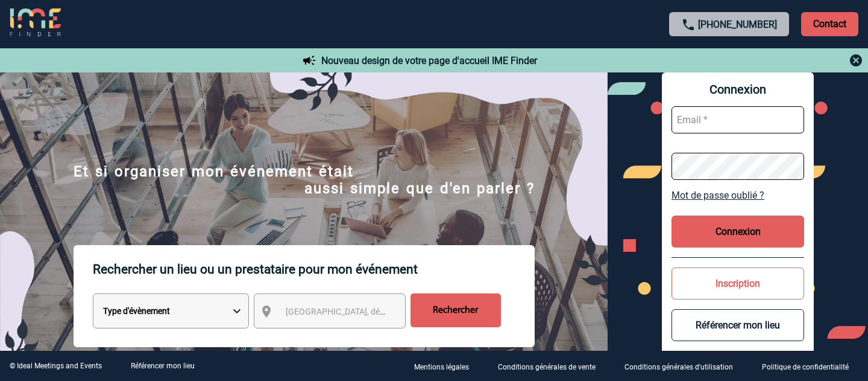 The width and height of the screenshot is (868, 381). I want to click on a: Politique de confidentialité, so click(810, 366).